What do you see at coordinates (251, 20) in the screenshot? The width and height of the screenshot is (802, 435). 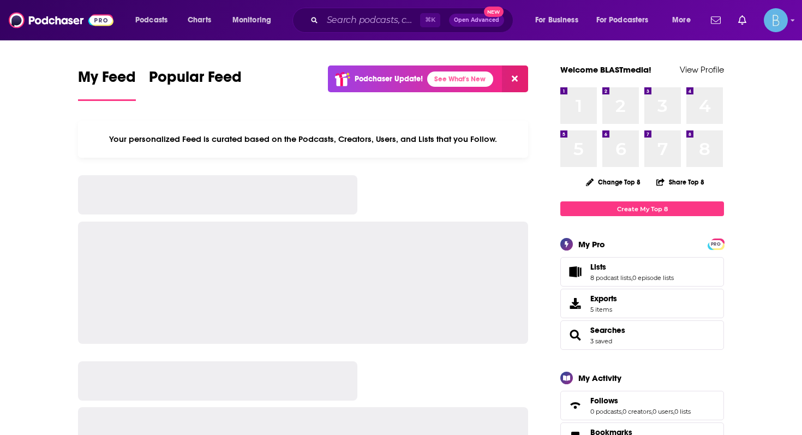 I see `span: Monitoring` at bounding box center [251, 20].